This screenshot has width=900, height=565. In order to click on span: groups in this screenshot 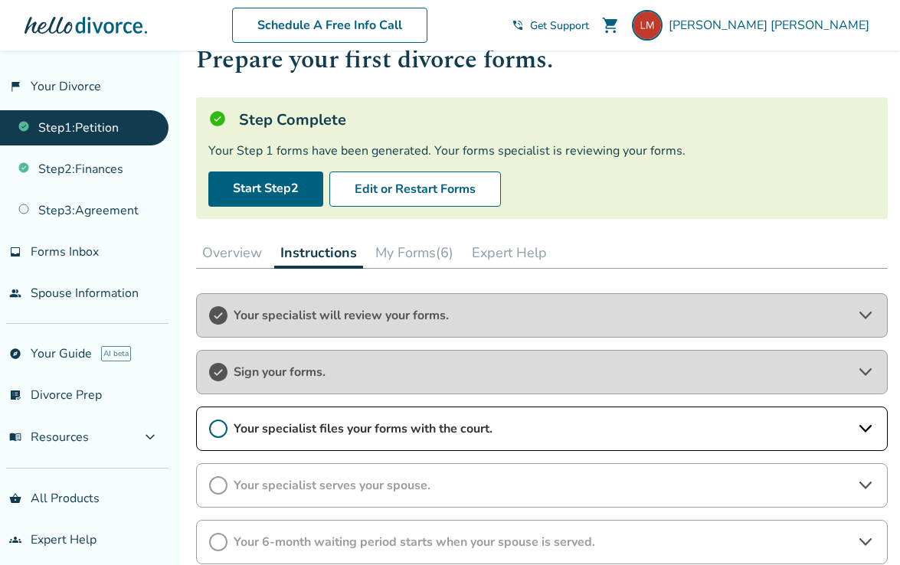, I will do `click(15, 540)`.